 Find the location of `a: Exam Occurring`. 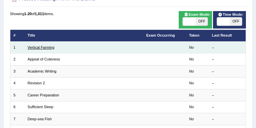

a: Exam Occurring is located at coordinates (160, 35).